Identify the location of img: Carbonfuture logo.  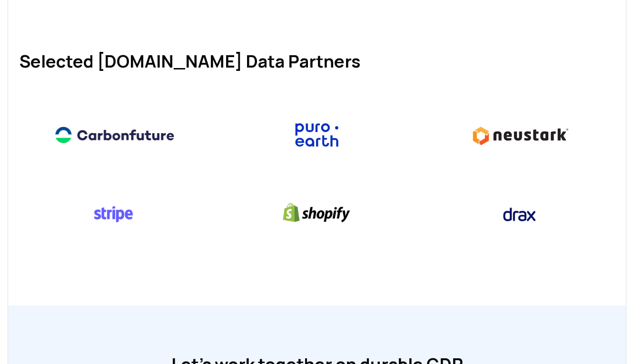
(115, 135).